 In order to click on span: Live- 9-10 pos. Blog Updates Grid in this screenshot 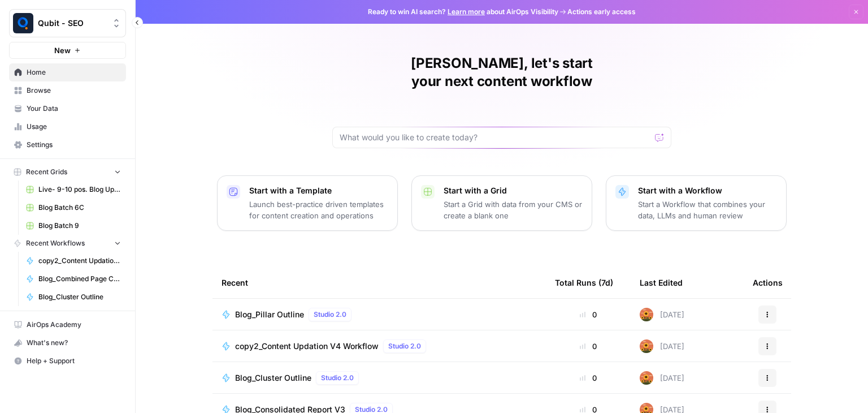, I will do `click(80, 189)`.